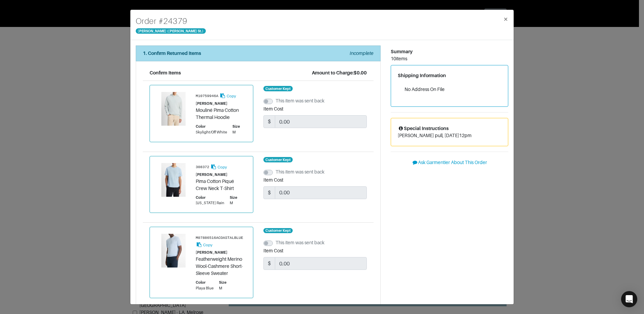 The width and height of the screenshot is (644, 314). I want to click on button: Close, so click(506, 19).